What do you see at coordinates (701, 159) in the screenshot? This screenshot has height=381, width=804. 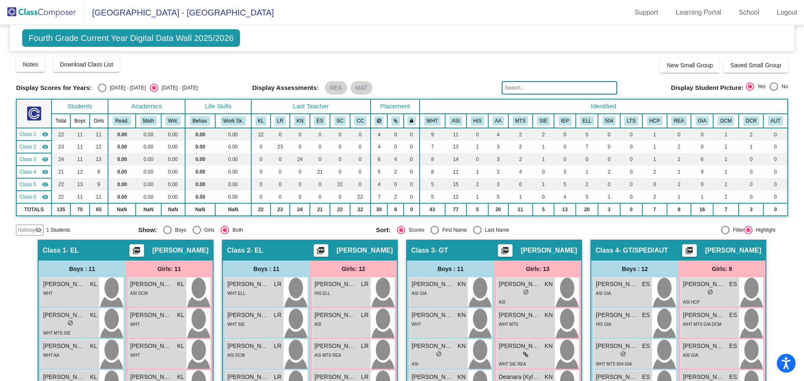 I see `td: 6` at bounding box center [701, 159].